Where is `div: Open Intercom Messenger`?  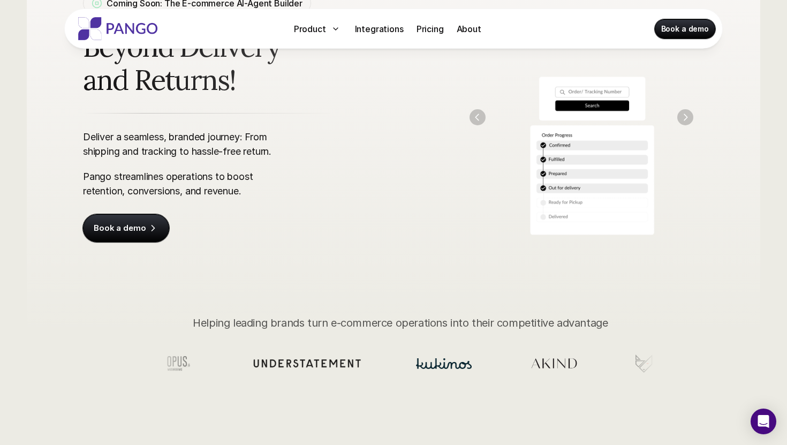 div: Open Intercom Messenger is located at coordinates (764, 421).